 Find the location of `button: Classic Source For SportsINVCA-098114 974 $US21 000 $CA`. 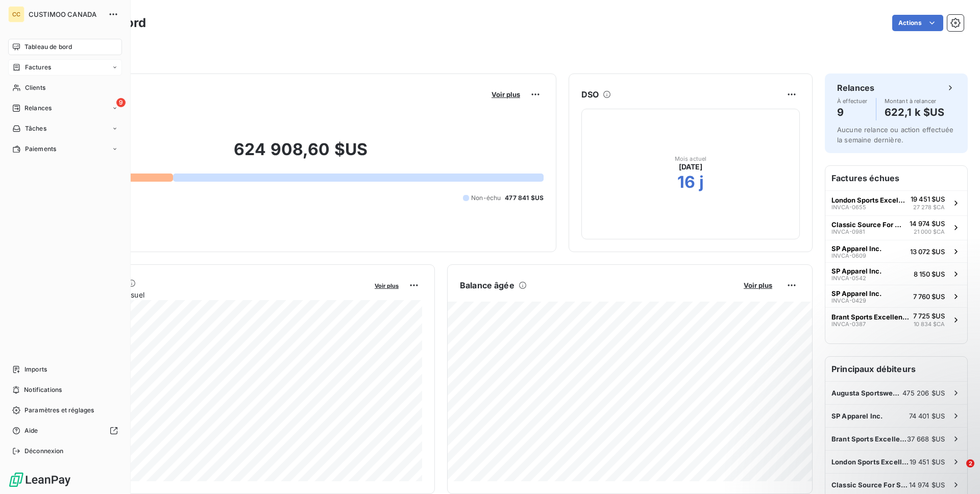

button: Classic Source For SportsINVCA-098114 974 $US21 000 $CA is located at coordinates (896, 227).